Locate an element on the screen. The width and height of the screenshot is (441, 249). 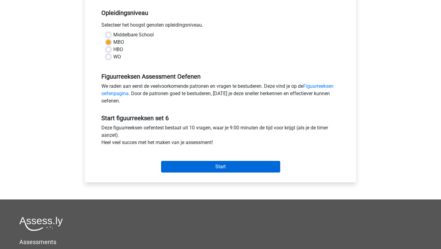
input: Start is located at coordinates (221, 167).